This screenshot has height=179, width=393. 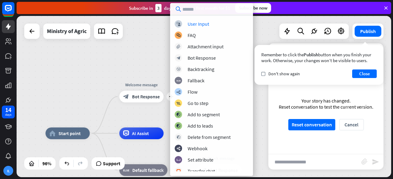 What do you see at coordinates (178, 35) in the screenshot?
I see `i: block_faq` at bounding box center [178, 35].